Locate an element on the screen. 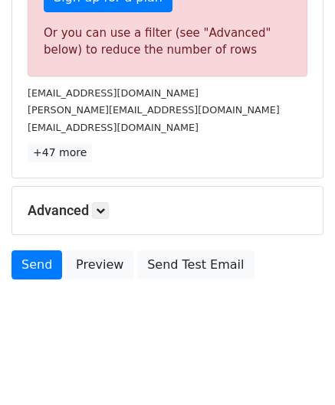  a: Send Test Email is located at coordinates (195, 265).